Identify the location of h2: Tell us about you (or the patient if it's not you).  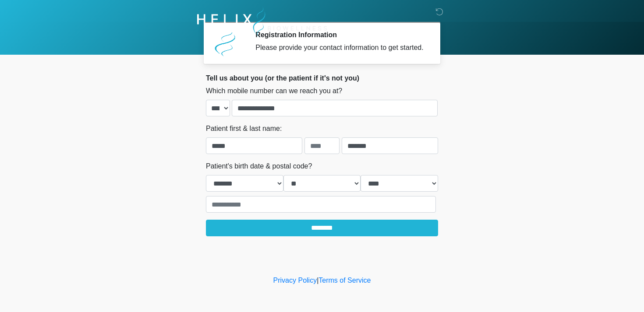
(322, 78).